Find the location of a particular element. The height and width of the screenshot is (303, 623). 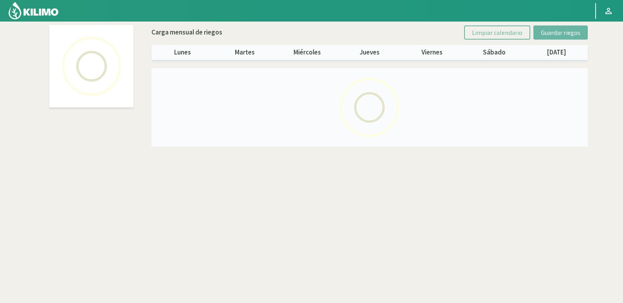

p: martes is located at coordinates (245, 52).